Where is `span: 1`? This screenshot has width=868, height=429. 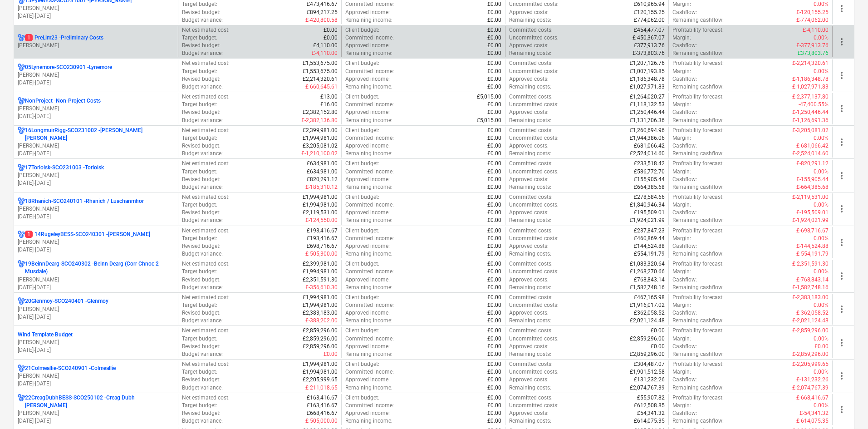 span: 1 is located at coordinates (29, 234).